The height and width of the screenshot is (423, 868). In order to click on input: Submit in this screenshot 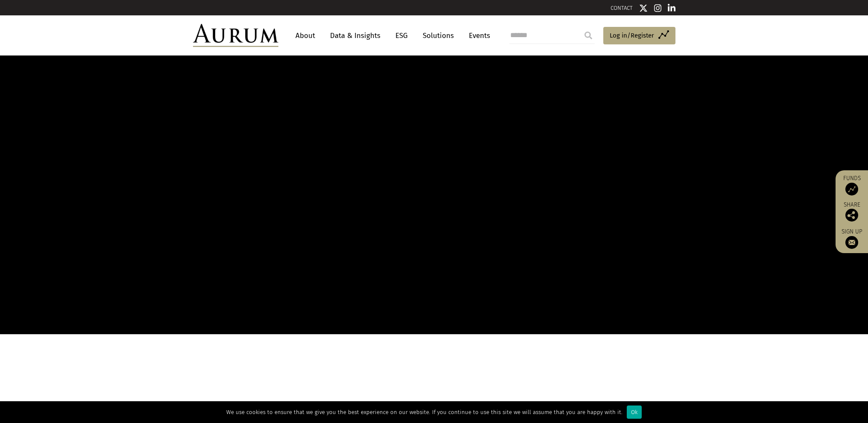, I will do `click(588, 36)`.